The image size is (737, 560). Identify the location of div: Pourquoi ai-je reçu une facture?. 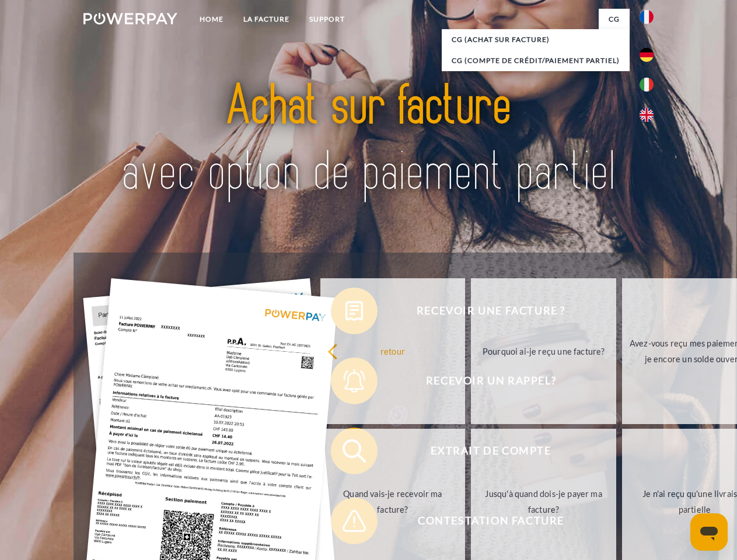
(543, 351).